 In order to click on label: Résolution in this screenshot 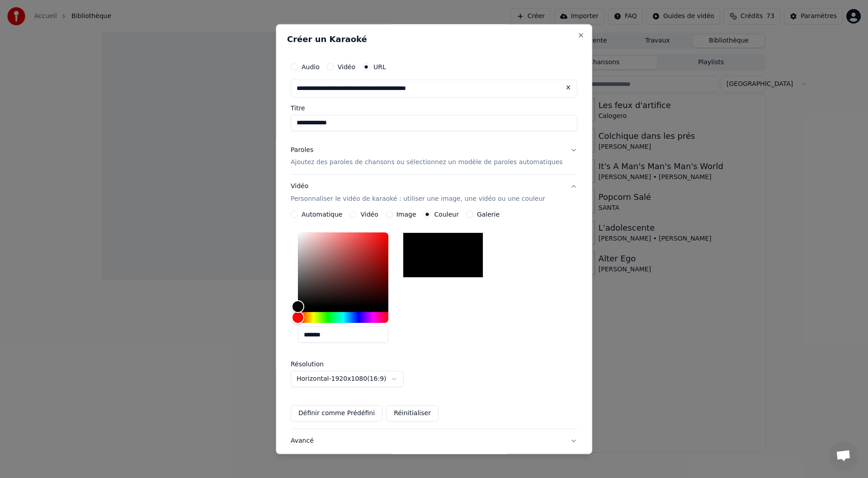, I will do `click(336, 364)`.